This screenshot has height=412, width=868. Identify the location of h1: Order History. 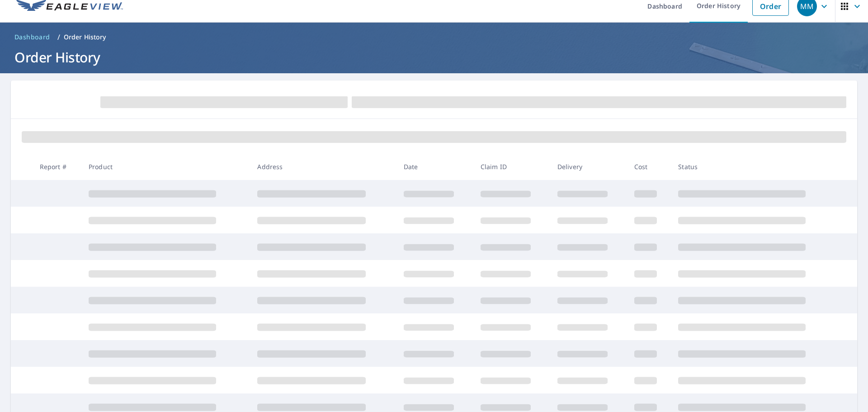
(434, 57).